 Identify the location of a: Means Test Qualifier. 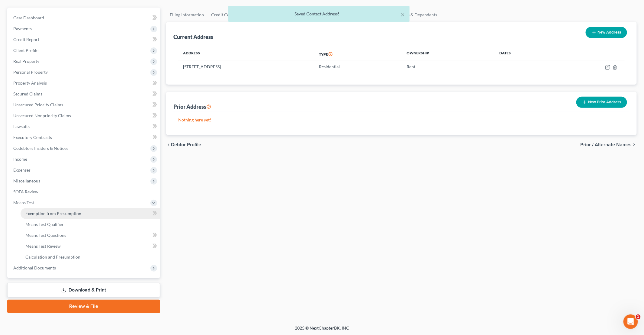
(90, 225).